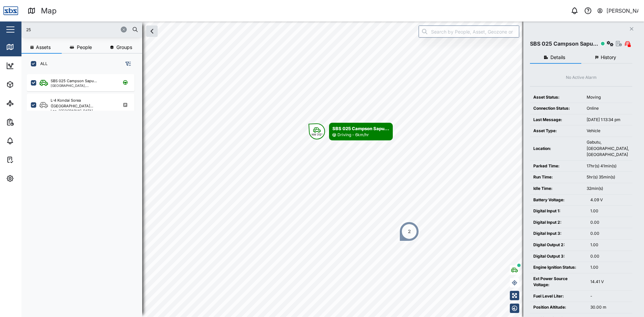 The width and height of the screenshot is (644, 317). I want to click on div: Vehicle, so click(608, 131).